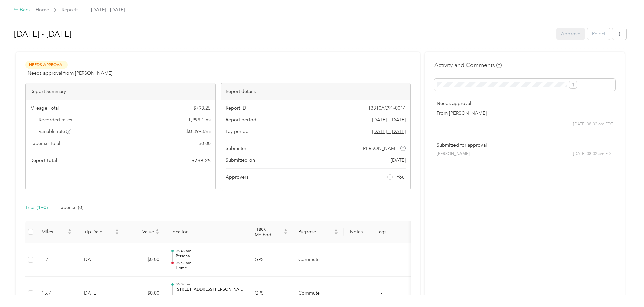 This screenshot has height=307, width=644. Describe the element at coordinates (204, 143) in the screenshot. I see `span: $ 0.00` at that location.